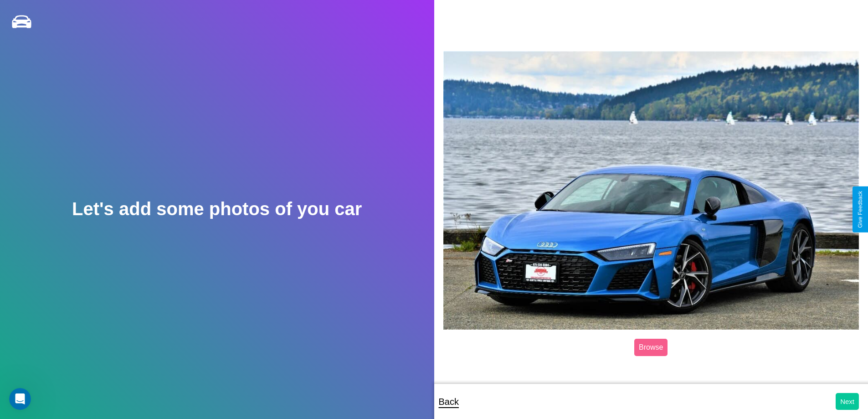 The image size is (868, 419). I want to click on h2: Let's add some photos of you car, so click(217, 209).